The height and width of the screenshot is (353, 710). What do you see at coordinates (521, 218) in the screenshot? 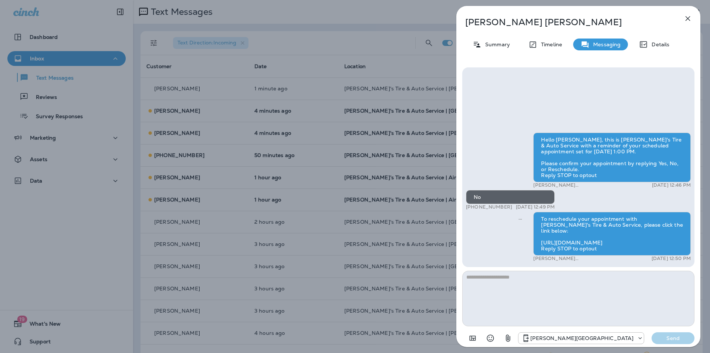
I see `span: Sent` at bounding box center [521, 218].